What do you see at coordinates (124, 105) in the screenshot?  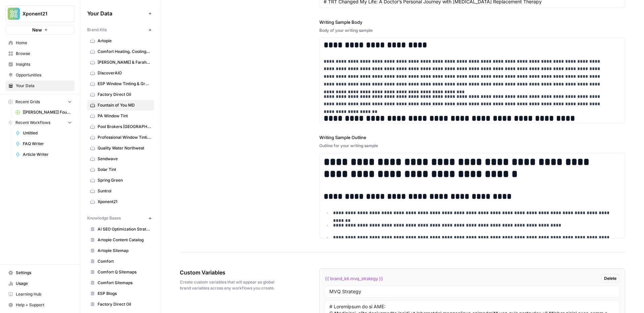 I see `span: Fountain of You MD` at bounding box center [124, 105].